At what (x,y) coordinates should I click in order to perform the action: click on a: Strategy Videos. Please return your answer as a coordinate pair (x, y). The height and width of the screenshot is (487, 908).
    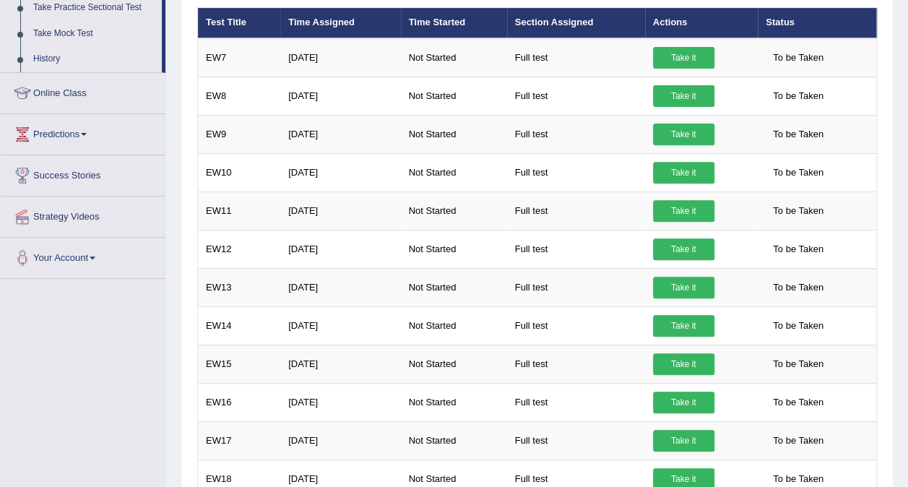
    Looking at the image, I should click on (83, 215).